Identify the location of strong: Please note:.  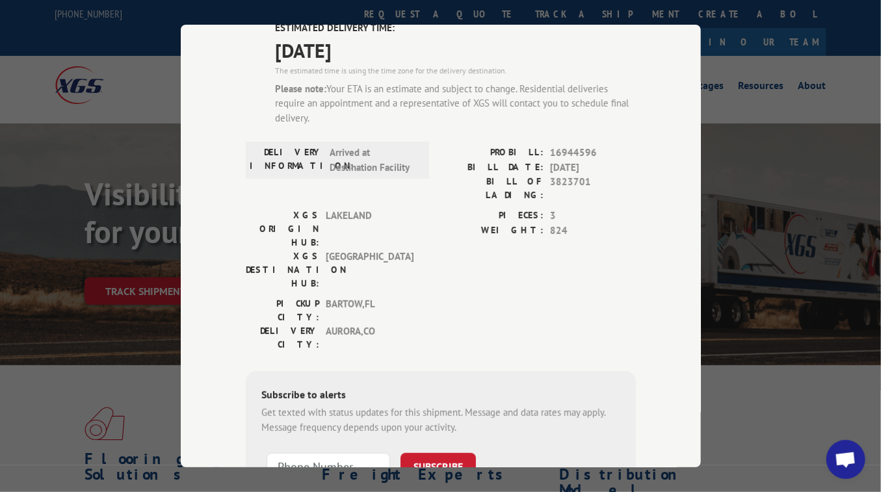
(300, 88).